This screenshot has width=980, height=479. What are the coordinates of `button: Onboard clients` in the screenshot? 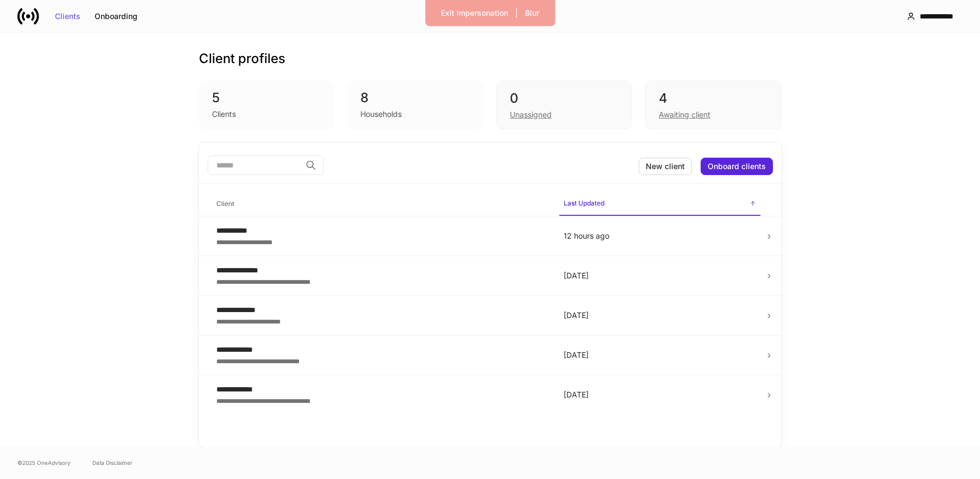 It's located at (736, 167).